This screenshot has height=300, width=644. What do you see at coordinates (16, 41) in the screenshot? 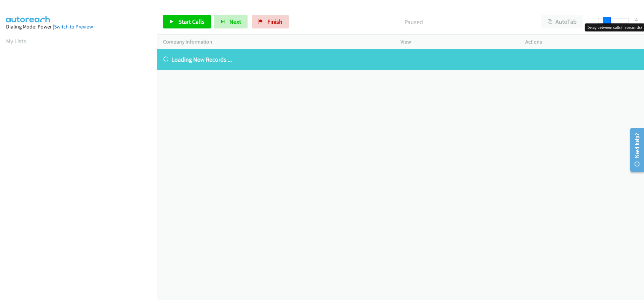
I see `a: My Lists` at bounding box center [16, 41].